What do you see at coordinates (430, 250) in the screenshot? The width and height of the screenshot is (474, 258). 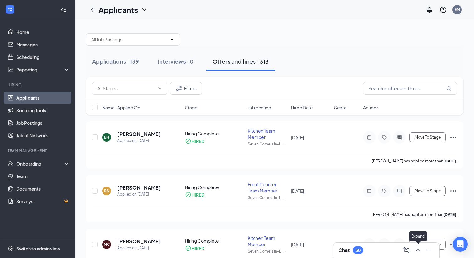 I see `svg: Minimize` at bounding box center [430, 250].